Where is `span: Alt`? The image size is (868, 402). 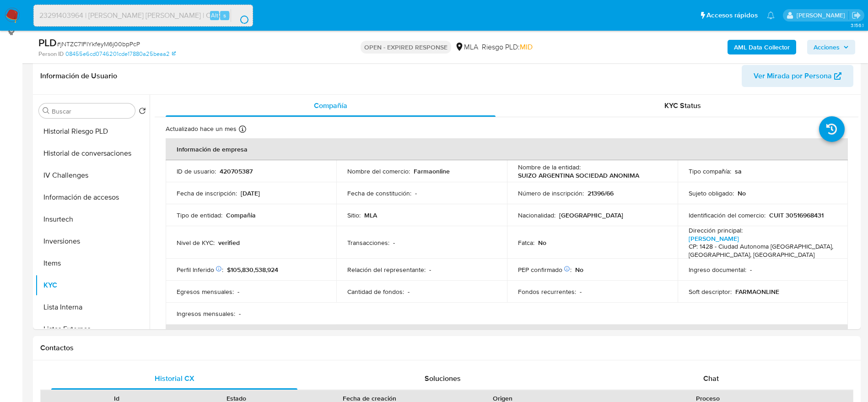 span: Alt is located at coordinates (215, 15).